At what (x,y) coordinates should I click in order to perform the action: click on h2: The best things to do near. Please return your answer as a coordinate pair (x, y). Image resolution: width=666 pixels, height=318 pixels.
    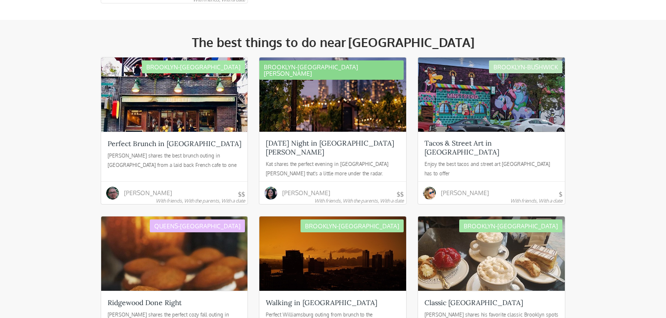
    Looking at the image, I should click on (269, 42).